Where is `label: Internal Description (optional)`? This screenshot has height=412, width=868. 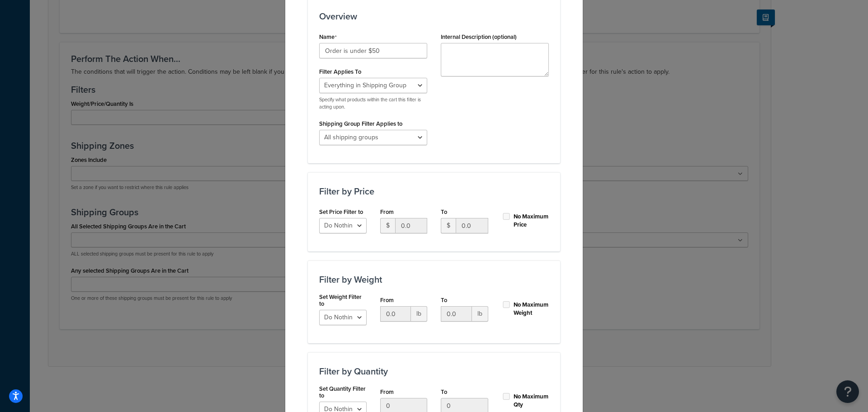
label: Internal Description (optional) is located at coordinates (479, 36).